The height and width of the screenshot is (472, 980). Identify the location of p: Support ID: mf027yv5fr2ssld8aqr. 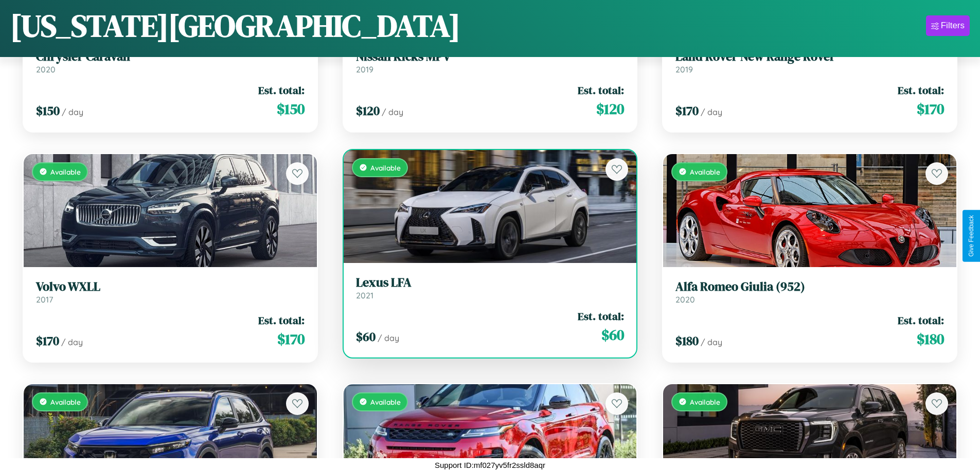
(490, 465).